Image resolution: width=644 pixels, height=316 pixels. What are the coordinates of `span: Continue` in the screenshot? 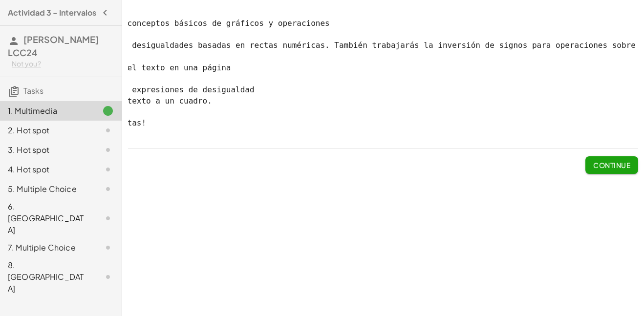 It's located at (612, 165).